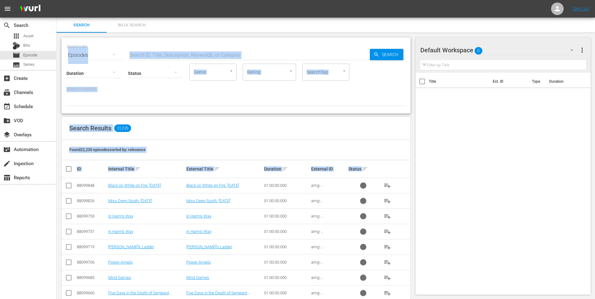 Image resolution: width=595 pixels, height=299 pixels. I want to click on span: VOD, so click(7, 121).